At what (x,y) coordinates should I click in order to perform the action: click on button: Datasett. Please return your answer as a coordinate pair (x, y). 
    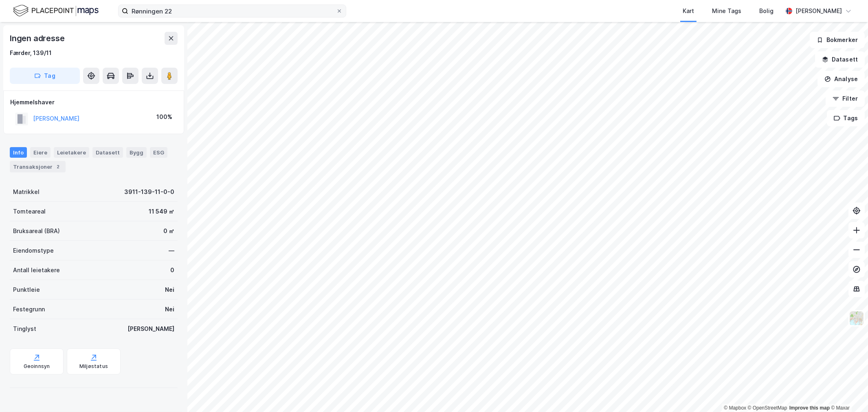
    Looking at the image, I should click on (840, 60).